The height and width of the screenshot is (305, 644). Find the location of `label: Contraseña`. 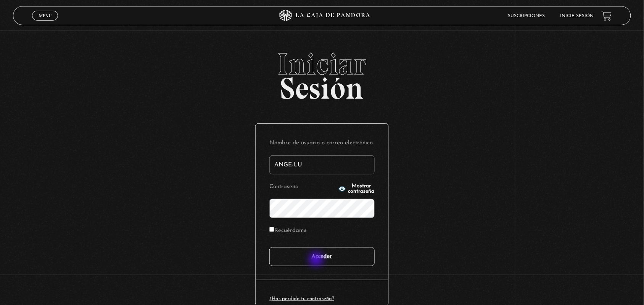

label: Contraseña is located at coordinates (302, 187).